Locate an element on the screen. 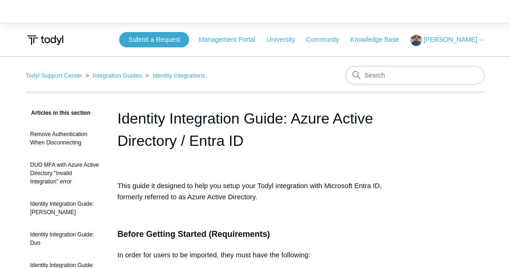  h1: Identity Integration Guide: Azure Active Directory / Entra ID is located at coordinates (255, 129).